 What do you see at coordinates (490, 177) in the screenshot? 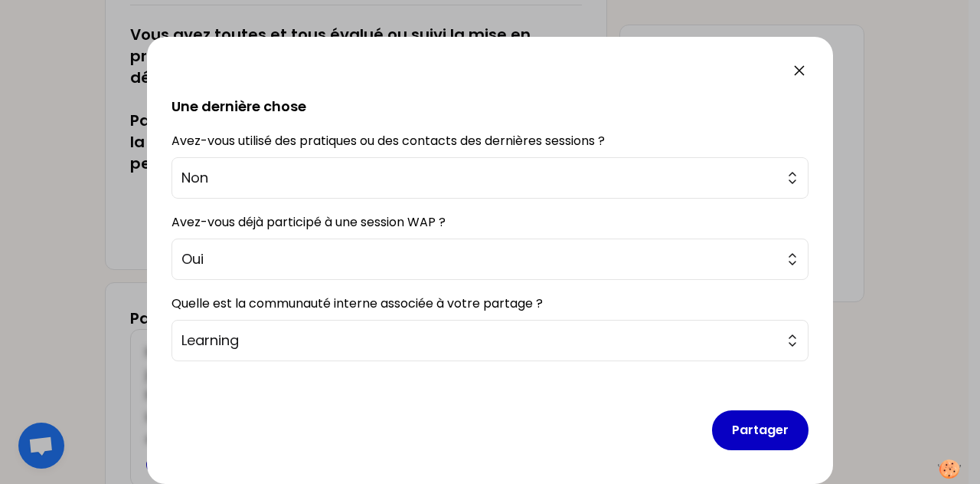
I see `button: Non` at bounding box center [490, 177].